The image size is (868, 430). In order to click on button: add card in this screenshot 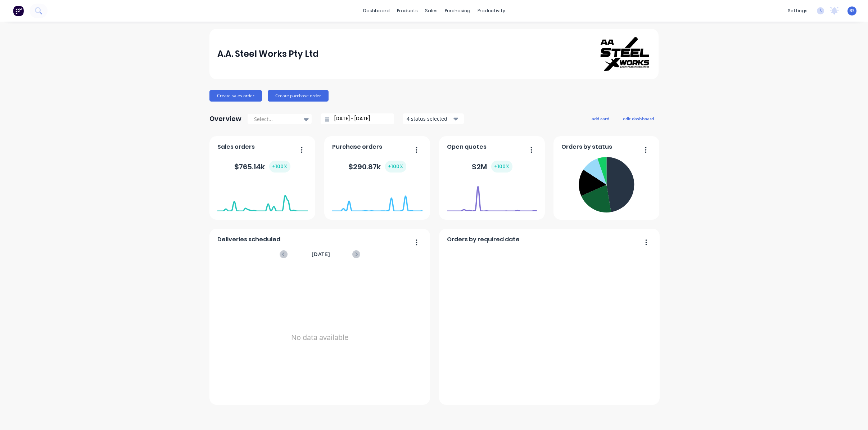, I will do `click(600, 118)`.